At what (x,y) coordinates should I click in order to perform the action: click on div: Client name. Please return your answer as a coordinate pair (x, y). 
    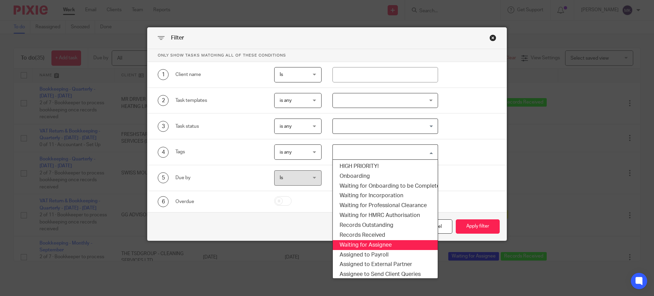
    Looking at the image, I should click on (219, 75).